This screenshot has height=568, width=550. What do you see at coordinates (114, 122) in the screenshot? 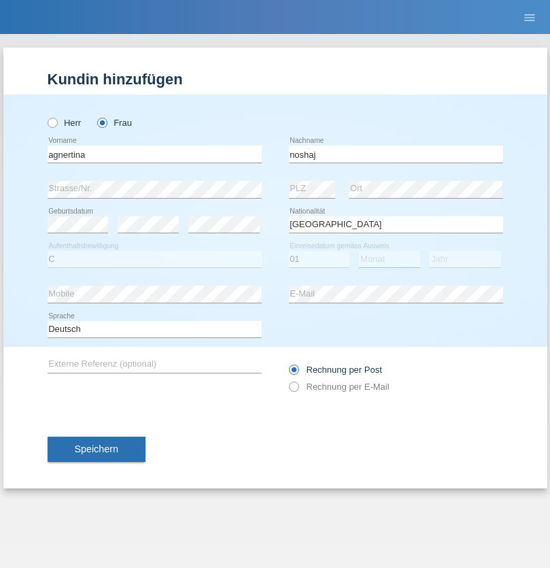
I see `label: Frau` at bounding box center [114, 122].